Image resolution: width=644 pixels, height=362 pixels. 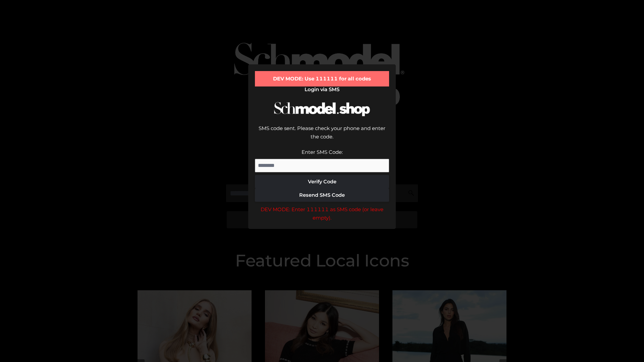 What do you see at coordinates (322, 152) in the screenshot?
I see `label: Enter SMS Code:` at bounding box center [322, 152].